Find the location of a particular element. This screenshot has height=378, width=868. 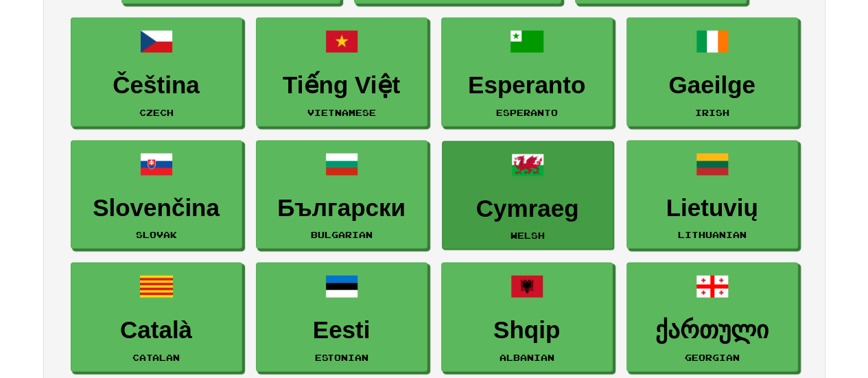

h3: Čeština is located at coordinates (156, 84).